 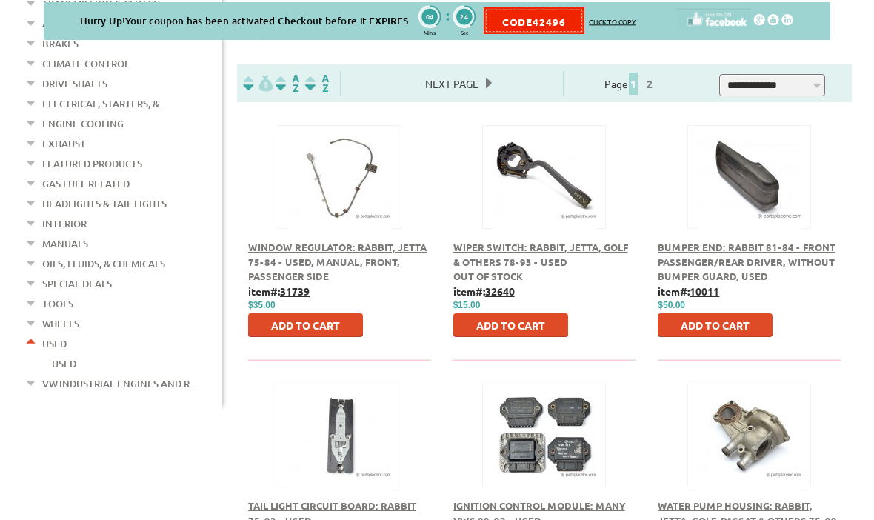 I want to click on a: Gas Fuel Related, so click(x=86, y=184).